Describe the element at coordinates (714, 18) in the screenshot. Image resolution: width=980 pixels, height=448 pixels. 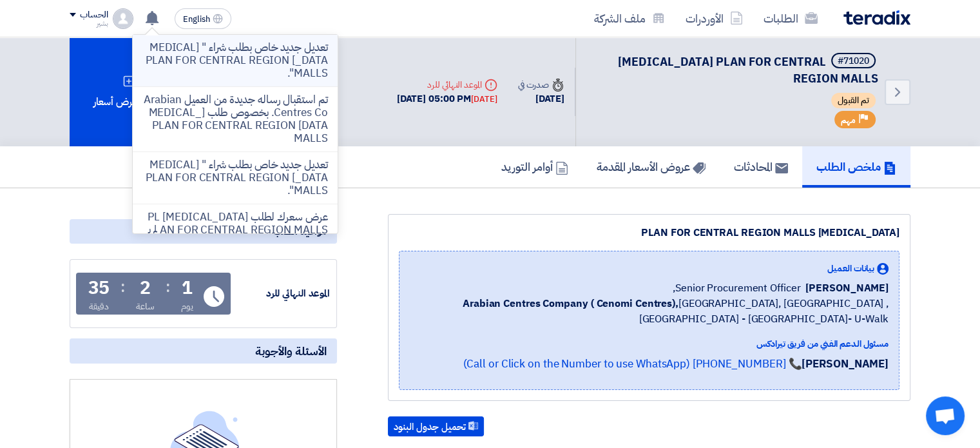
I see `a: الأوردرات` at that location.